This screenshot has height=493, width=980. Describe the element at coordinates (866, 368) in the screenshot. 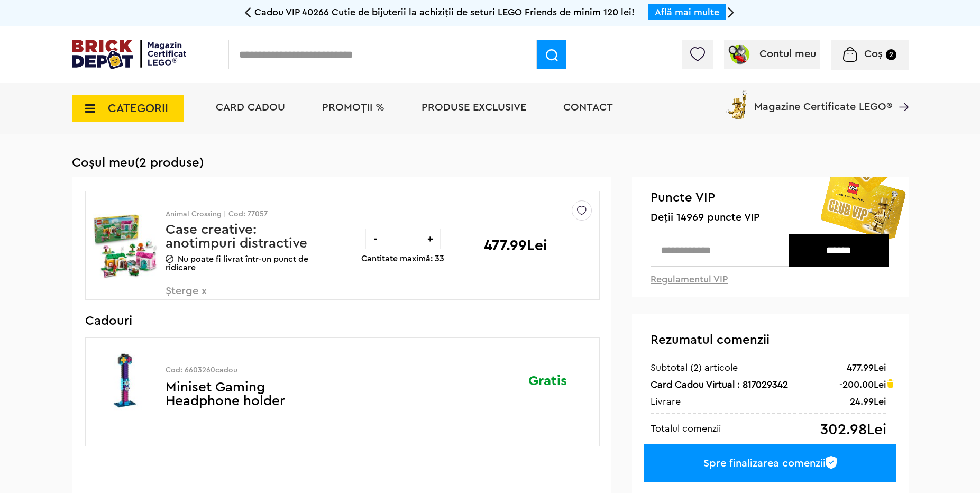

I see `div: 477.99Lei` at that location.